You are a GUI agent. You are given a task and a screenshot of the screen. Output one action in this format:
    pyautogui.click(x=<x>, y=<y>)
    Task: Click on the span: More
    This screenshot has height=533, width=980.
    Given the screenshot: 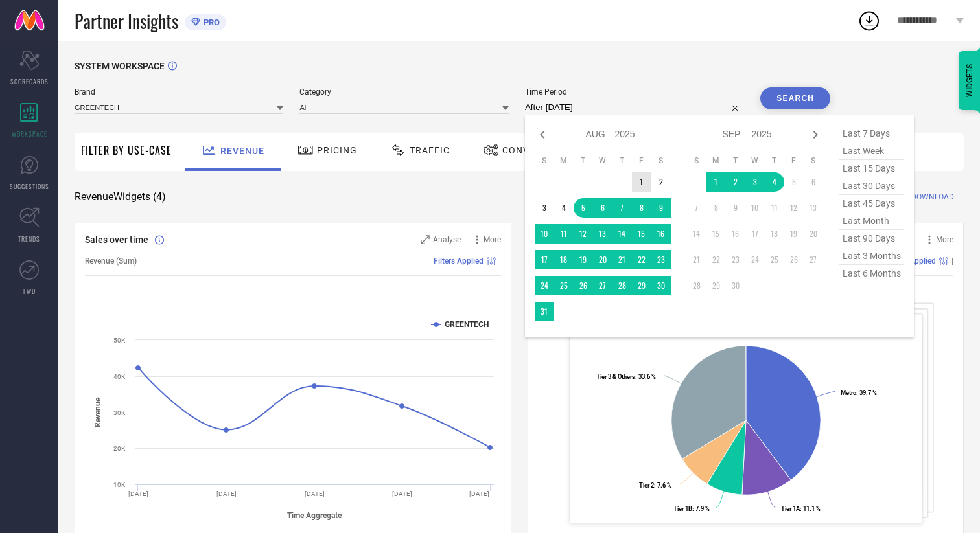 What is the action you would take?
    pyautogui.click(x=944, y=240)
    